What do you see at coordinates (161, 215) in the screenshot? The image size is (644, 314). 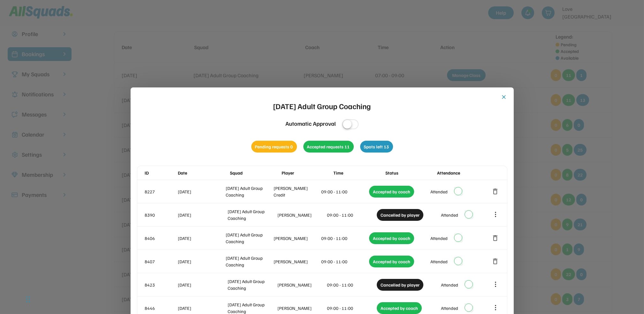 I see `div: 8390` at bounding box center [161, 215].